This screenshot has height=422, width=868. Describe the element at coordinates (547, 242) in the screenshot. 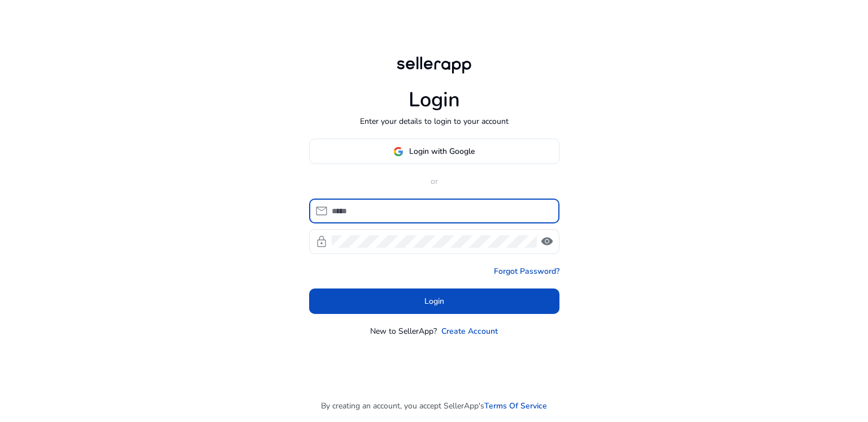

I see `span: visibility` at that location.